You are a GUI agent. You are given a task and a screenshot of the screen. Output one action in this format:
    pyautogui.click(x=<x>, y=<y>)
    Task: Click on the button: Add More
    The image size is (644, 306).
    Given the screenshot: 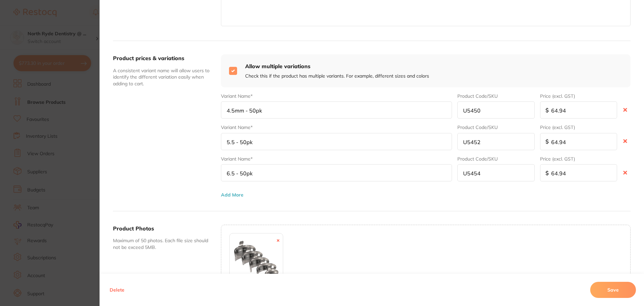 What is the action you would take?
    pyautogui.click(x=232, y=195)
    